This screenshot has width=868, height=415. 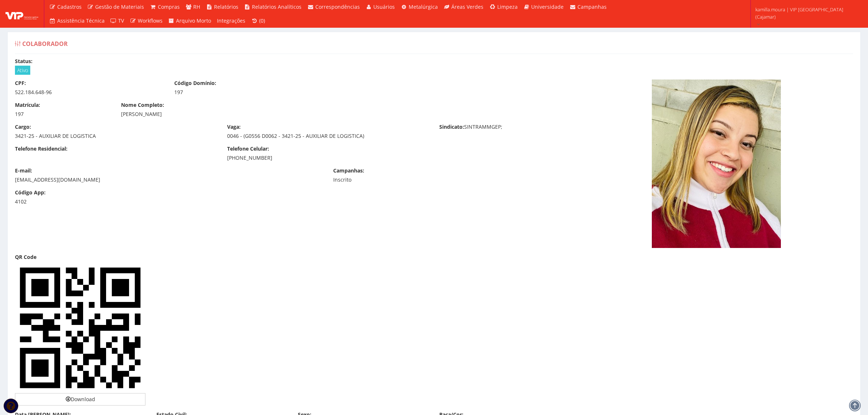 I want to click on span: Relatórios Analíticos, so click(x=277, y=7).